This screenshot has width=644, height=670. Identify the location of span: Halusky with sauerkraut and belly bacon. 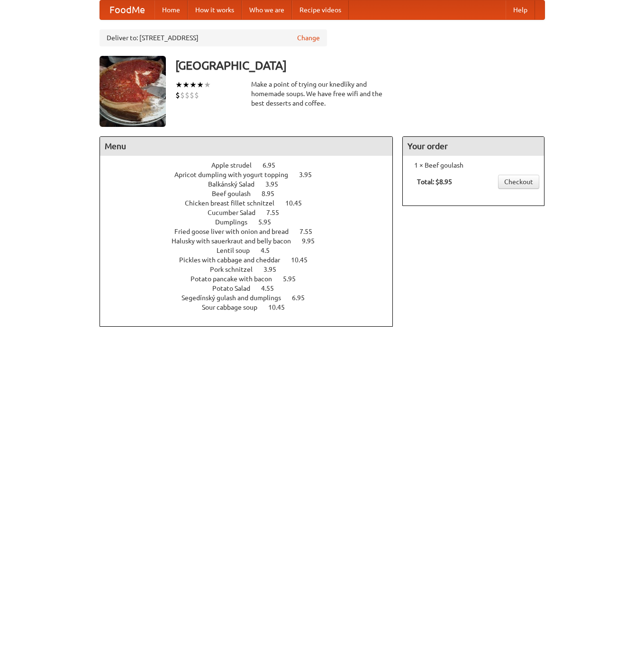
(236, 241).